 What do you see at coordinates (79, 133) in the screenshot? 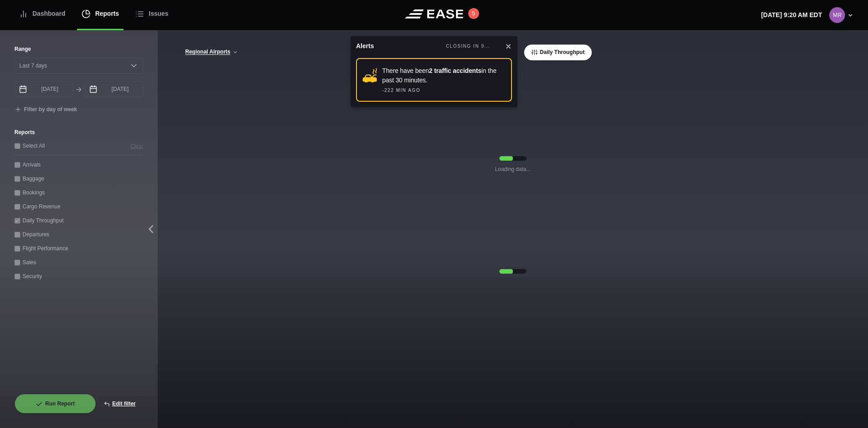
I see `label: Reports` at bounding box center [79, 133].